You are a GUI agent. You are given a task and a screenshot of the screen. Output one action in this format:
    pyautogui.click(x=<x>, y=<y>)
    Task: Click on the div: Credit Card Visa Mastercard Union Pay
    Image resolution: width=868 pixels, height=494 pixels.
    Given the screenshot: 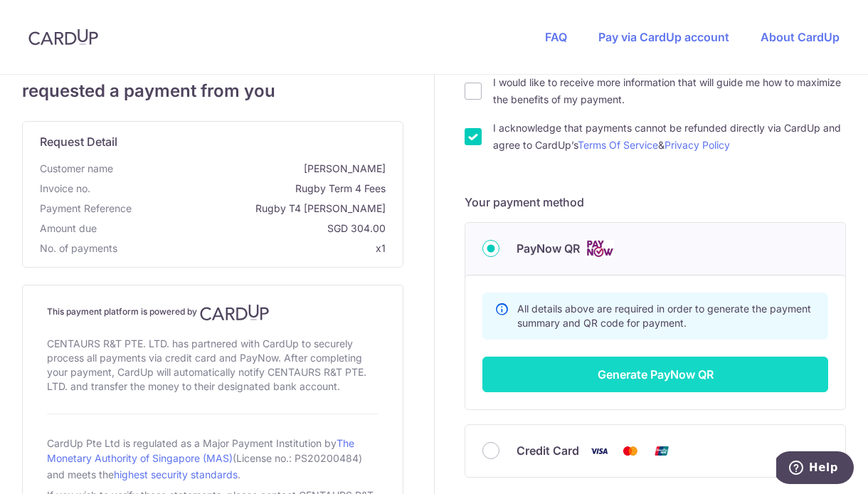 What is the action you would take?
    pyautogui.click(x=655, y=451)
    